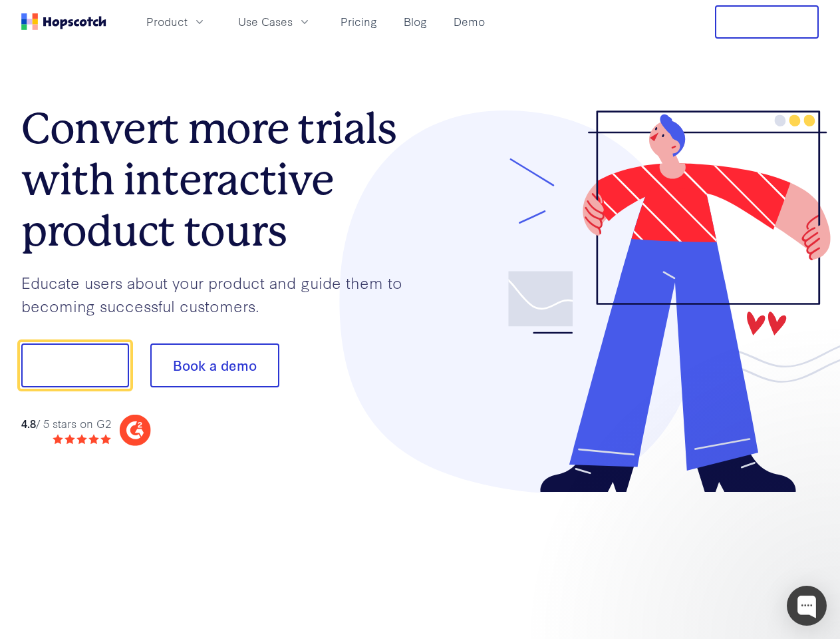 This screenshot has width=840, height=639. Describe the element at coordinates (275, 21) in the screenshot. I see `button: Use Cases` at that location.